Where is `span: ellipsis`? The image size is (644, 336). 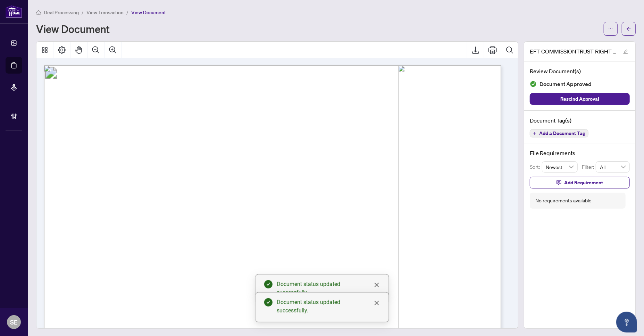 span: ellipsis is located at coordinates (611, 29).